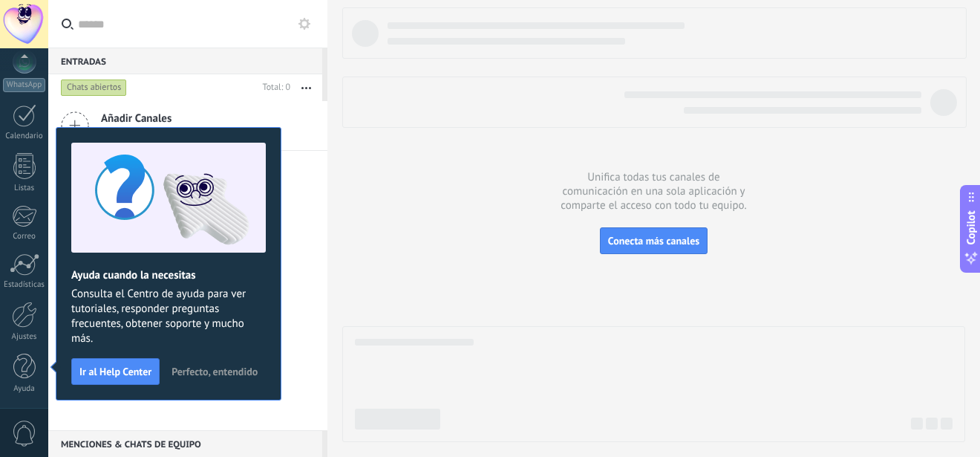  What do you see at coordinates (215, 371) in the screenshot?
I see `span: Perfecto, entendido` at bounding box center [215, 371].